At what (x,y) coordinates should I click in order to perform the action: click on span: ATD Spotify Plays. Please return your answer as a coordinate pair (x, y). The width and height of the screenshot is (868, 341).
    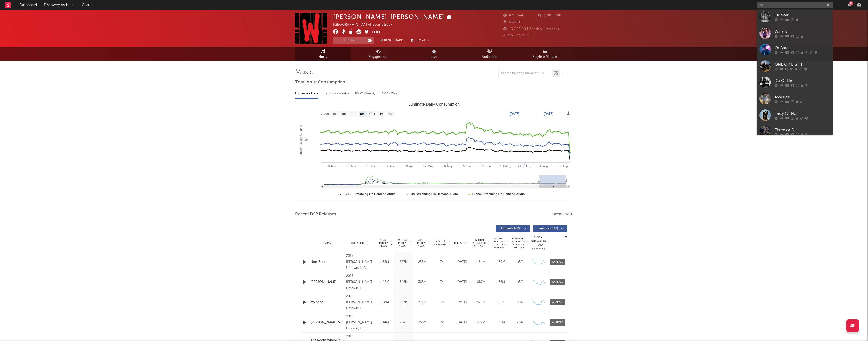
    Looking at the image, I should click on (421, 244).